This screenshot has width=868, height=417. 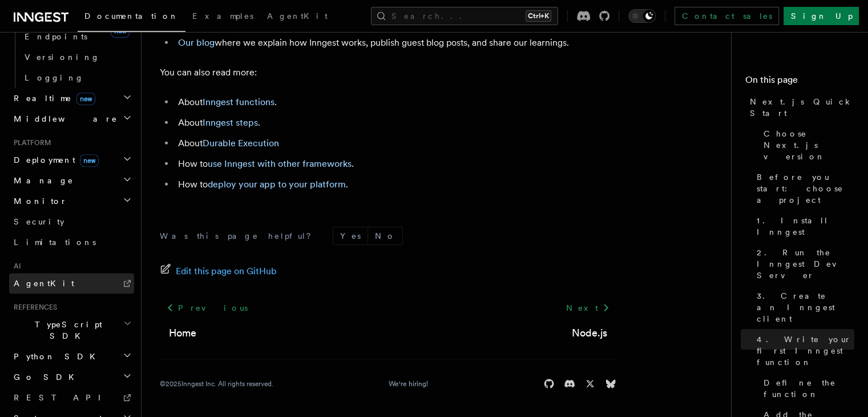 I want to click on button: No, so click(x=385, y=236).